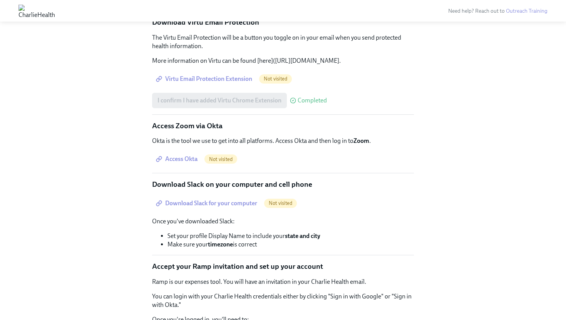 This screenshot has height=320, width=566. What do you see at coordinates (283, 22) in the screenshot?
I see `p: Download Virtu Email Protection` at bounding box center [283, 22].